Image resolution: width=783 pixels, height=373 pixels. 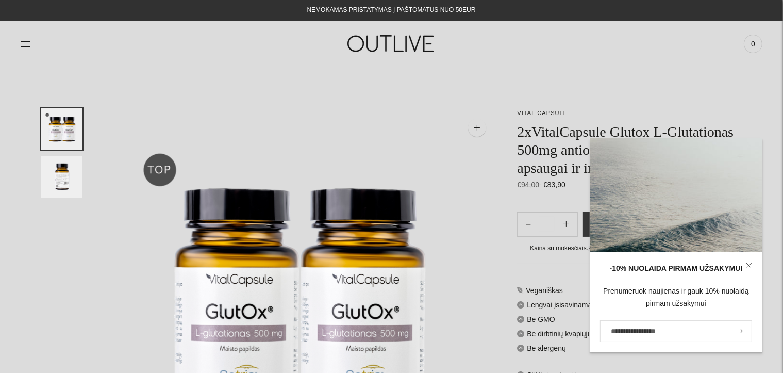 What do you see at coordinates (630, 150) in the screenshot?
I see `h1: 2xVitalCapsule Glutox L-Glutationas 500mg antioksidantas ląstelių apsaugai ir imunitetui 30kap.` at bounding box center [630, 150].